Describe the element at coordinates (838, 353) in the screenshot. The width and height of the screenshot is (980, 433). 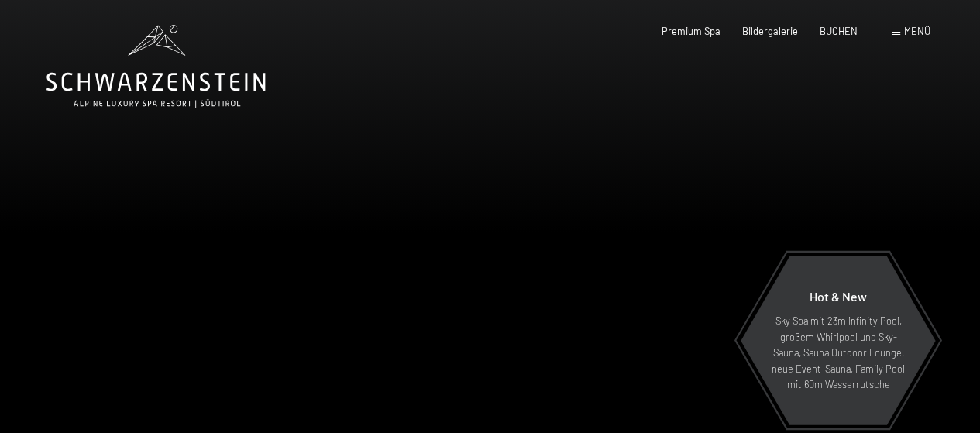
I see `p: Sky Spa mit 23m Infinity Pool, großem Whirlpool und Sky-Sauna, Sauna Outdoor Lounge, neue Event-S...` at that location.